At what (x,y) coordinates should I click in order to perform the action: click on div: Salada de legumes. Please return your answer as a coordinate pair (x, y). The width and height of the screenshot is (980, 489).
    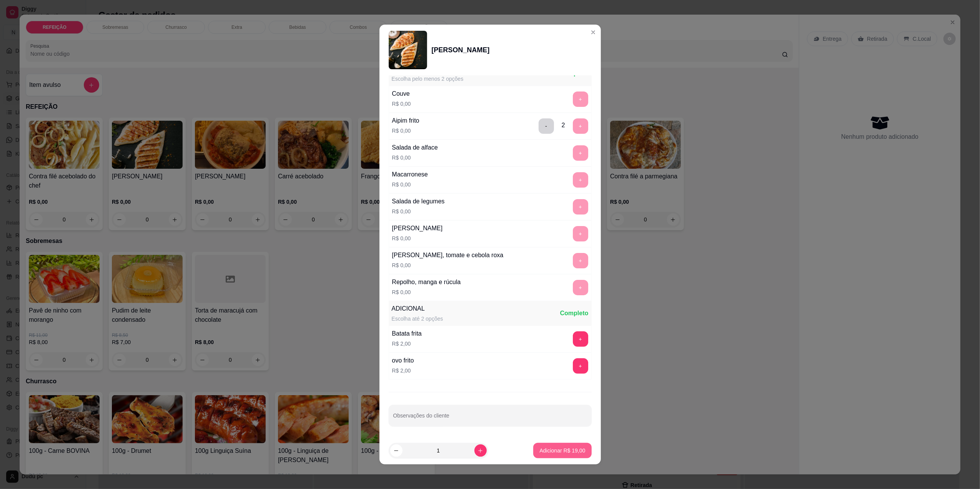
    Looking at the image, I should click on (418, 201).